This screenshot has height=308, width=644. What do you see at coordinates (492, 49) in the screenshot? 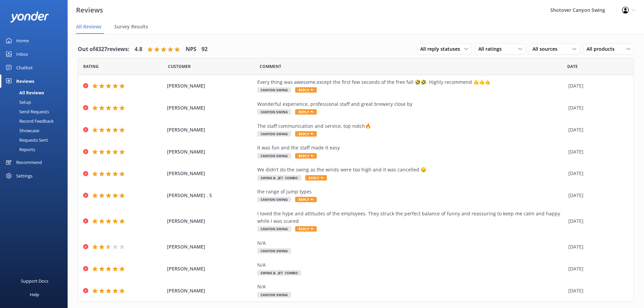
I see `span: All ratings` at bounding box center [492, 49].